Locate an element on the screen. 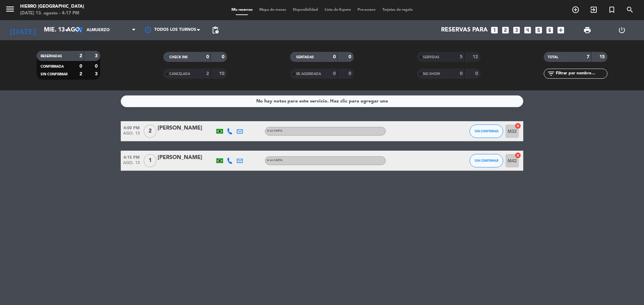 This screenshot has width=644, height=305. i: filter_list is located at coordinates (551, 74).